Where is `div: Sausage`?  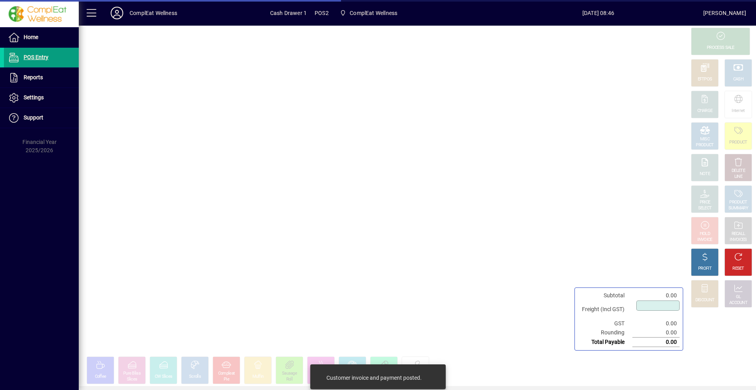 div: Sausage is located at coordinates (290, 373).